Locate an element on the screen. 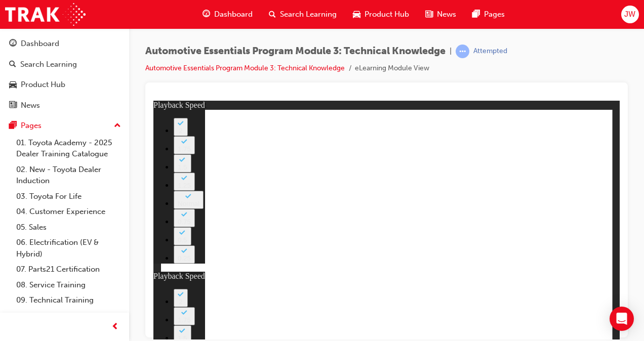 The image size is (644, 341). a: guage-iconDashboard is located at coordinates (227, 14).